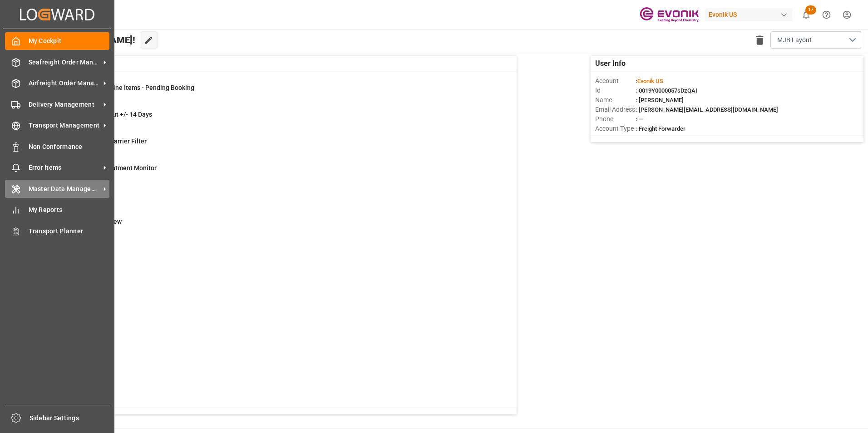  I want to click on span: Phone, so click(616, 119).